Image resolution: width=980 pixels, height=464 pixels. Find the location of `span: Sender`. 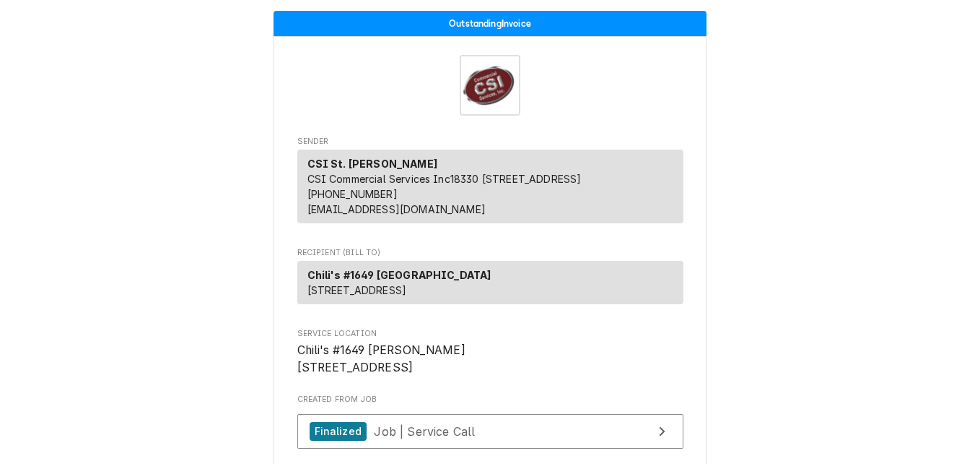

span: Sender is located at coordinates (490, 141).